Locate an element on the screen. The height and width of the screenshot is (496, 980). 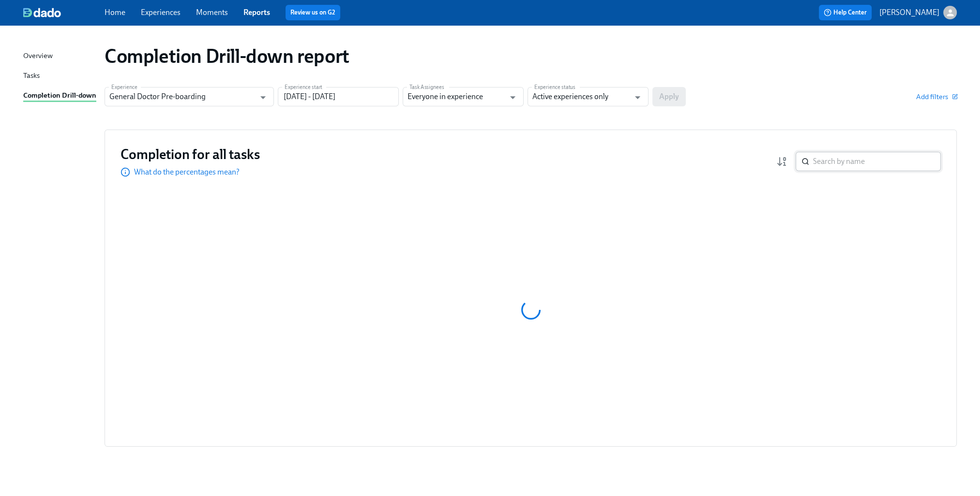
div: Overview is located at coordinates (38, 56).